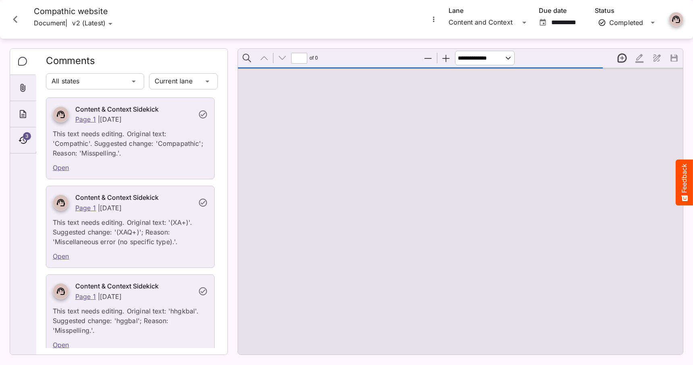 This screenshot has width=693, height=365. What do you see at coordinates (130, 230) in the screenshot?
I see `p: This text needs editing. Original text: '(XA+)'. Suggested change: '(XAQ+)'; Reason: 'Miscellaneo...` at bounding box center [130, 230].